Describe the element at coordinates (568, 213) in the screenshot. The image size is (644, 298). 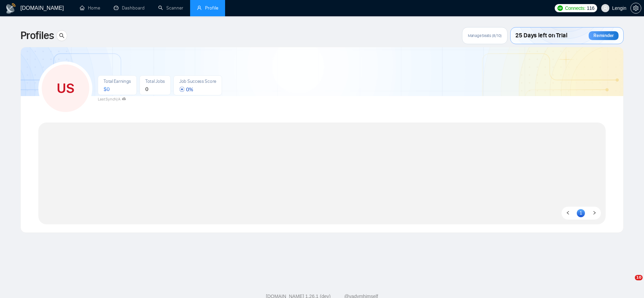
I see `li: Previous Page` at that location.